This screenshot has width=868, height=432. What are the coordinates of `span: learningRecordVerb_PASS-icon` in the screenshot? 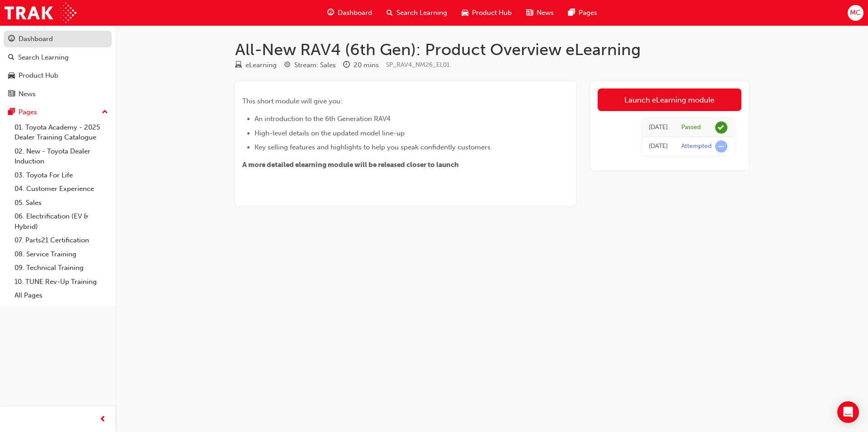 It's located at (721, 127).